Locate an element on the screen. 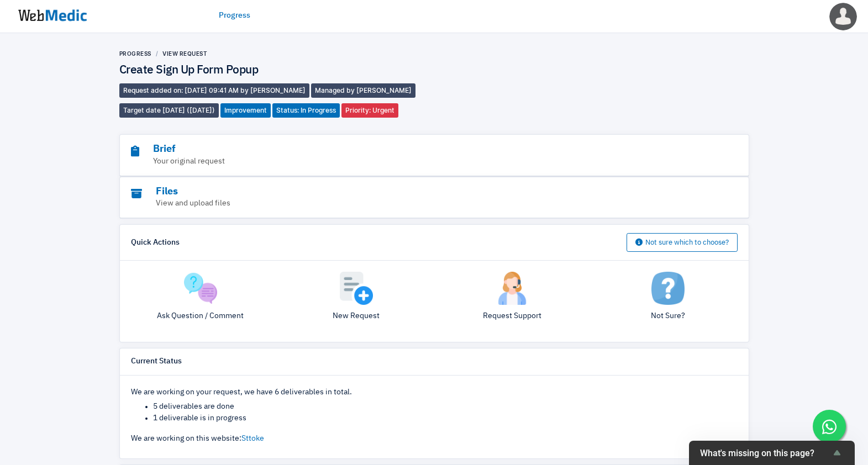 This screenshot has width=868, height=465. button: Not sure which to choose? is located at coordinates (682, 242).